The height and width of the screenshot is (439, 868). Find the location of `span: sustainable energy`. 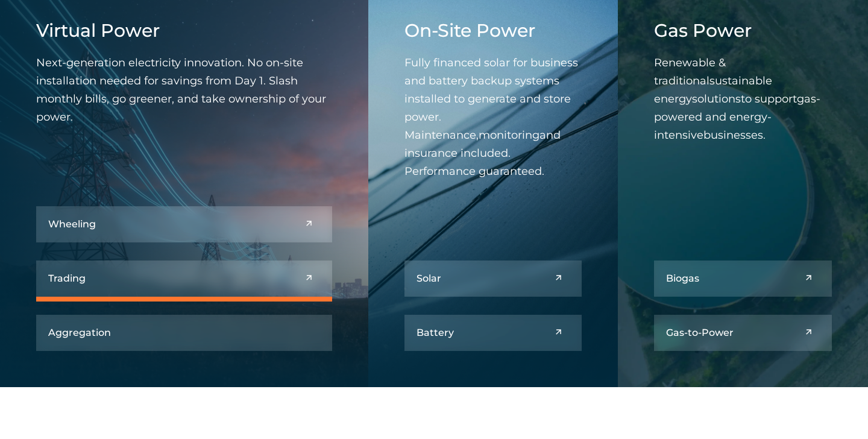

span: sustainable energy is located at coordinates (714, 90).